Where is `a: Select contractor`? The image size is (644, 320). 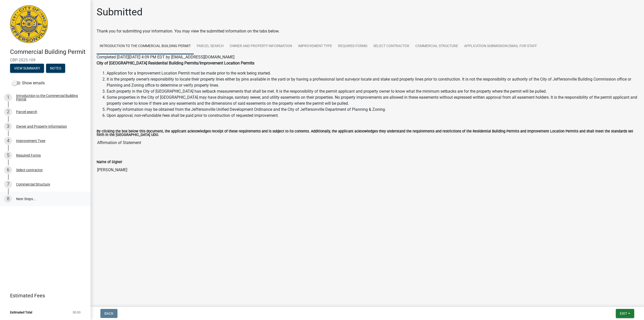
a: Select contractor is located at coordinates (391, 46).